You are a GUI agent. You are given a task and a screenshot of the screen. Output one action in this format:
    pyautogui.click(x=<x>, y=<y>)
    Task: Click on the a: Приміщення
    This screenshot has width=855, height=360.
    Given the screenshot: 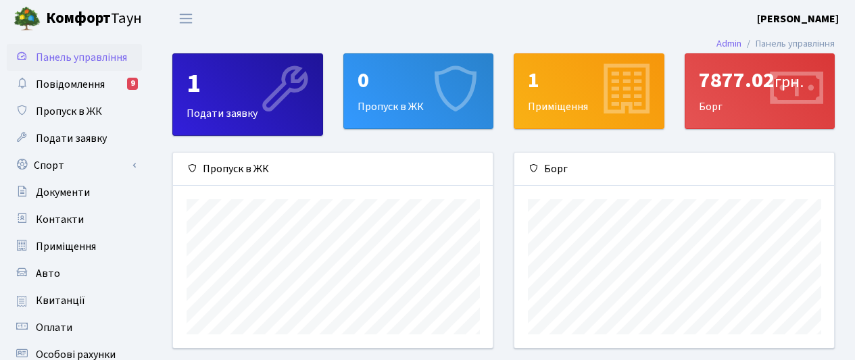 What is the action you would take?
    pyautogui.click(x=74, y=247)
    